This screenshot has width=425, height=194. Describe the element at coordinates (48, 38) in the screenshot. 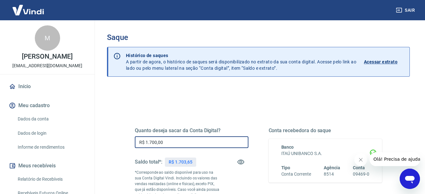

I see `div: M` at that location.